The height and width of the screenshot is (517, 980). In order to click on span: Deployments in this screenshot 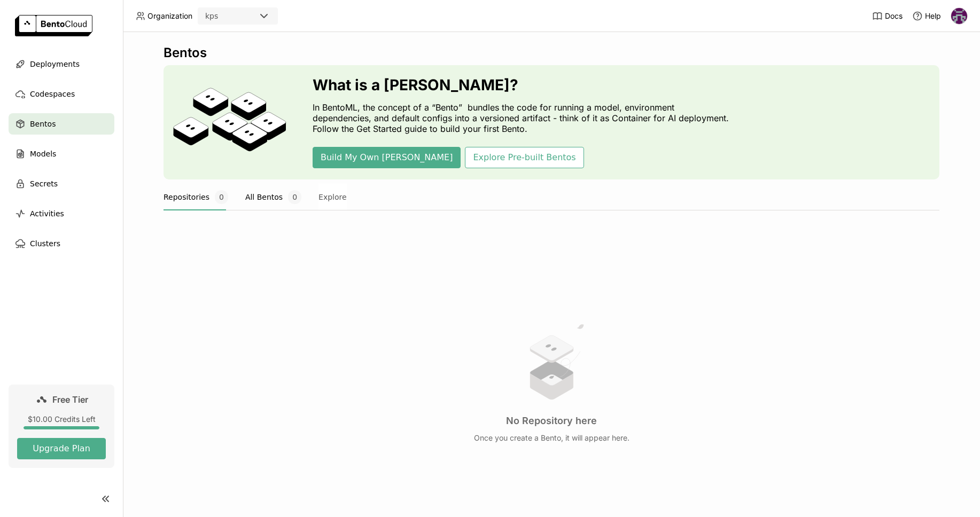, I will do `click(55, 64)`.